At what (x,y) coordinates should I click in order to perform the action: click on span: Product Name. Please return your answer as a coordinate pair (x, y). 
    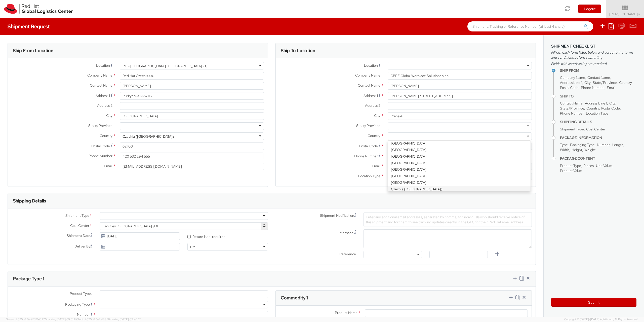
    Looking at the image, I should click on (346, 313).